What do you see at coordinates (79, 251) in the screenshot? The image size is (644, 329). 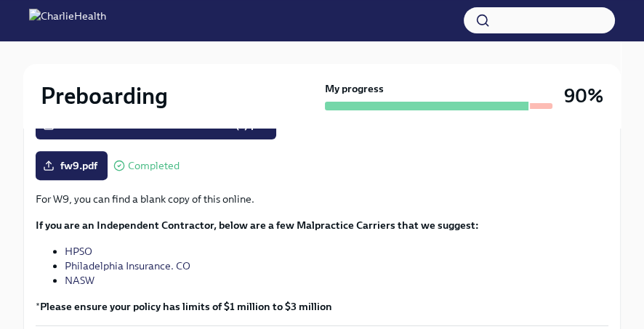 I see `a: HPSO` at bounding box center [79, 251].